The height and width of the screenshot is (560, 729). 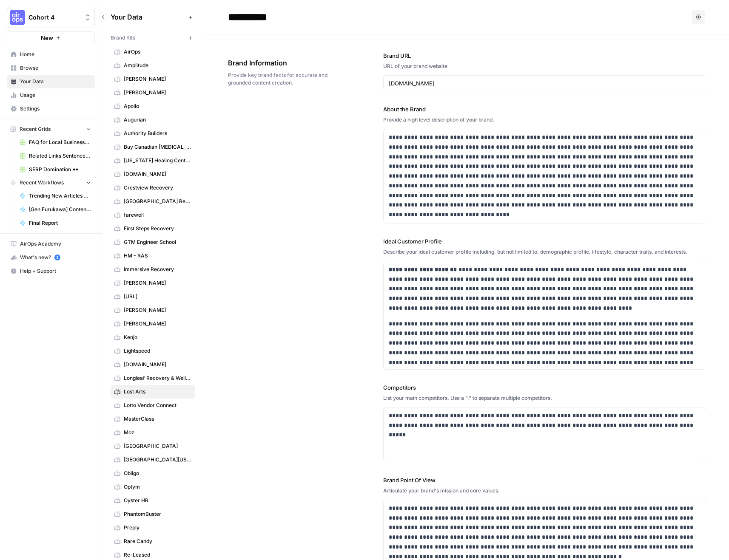 I want to click on span: SERP Domination 🕶️, so click(x=60, y=170).